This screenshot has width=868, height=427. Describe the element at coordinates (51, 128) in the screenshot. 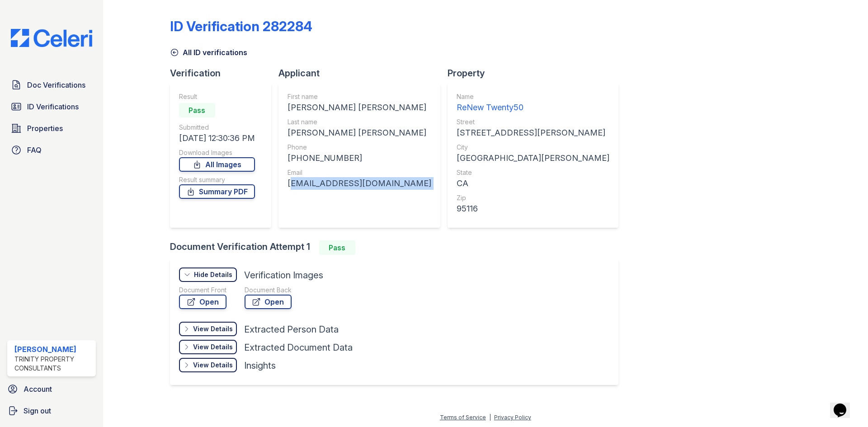

I see `a: Properties` at that location.